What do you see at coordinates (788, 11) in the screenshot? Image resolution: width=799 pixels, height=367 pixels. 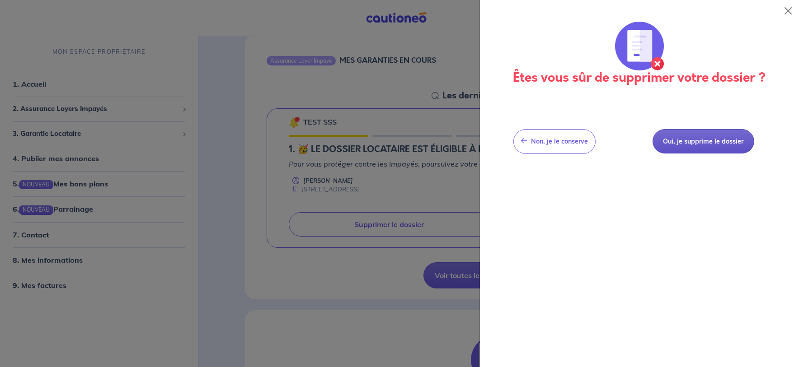 I see `button: Close` at bounding box center [788, 11].